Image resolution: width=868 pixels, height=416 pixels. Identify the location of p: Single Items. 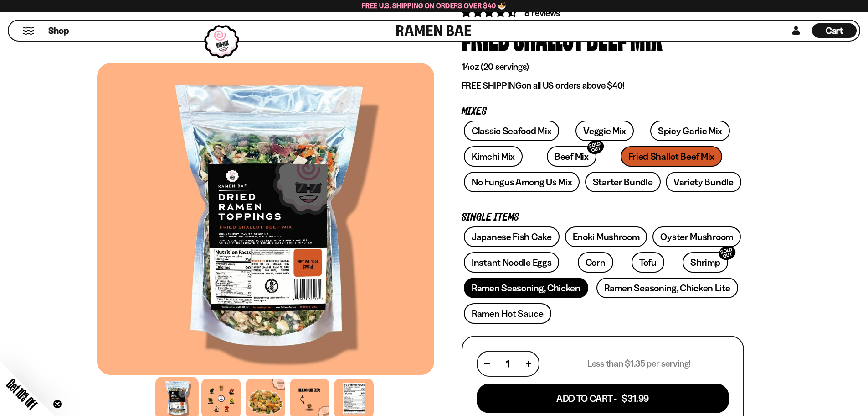
(603, 217).